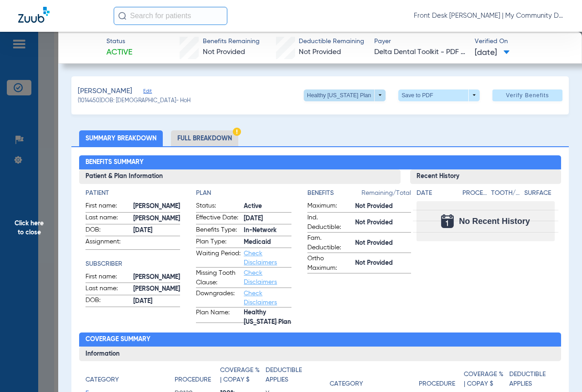  What do you see at coordinates (170, 16) in the screenshot?
I see `input: Search for patients` at bounding box center [170, 16].